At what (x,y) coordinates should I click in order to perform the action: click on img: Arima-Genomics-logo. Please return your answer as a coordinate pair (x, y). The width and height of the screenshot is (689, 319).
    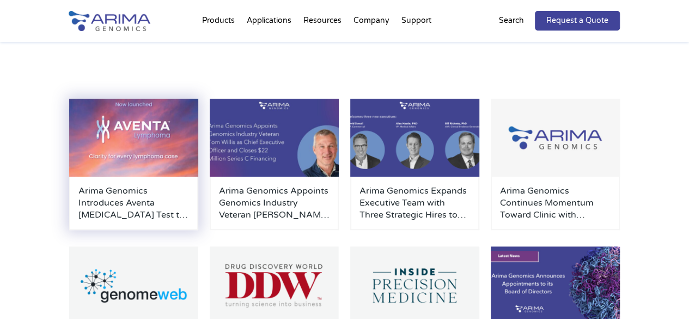
    Looking at the image, I should click on (110, 21).